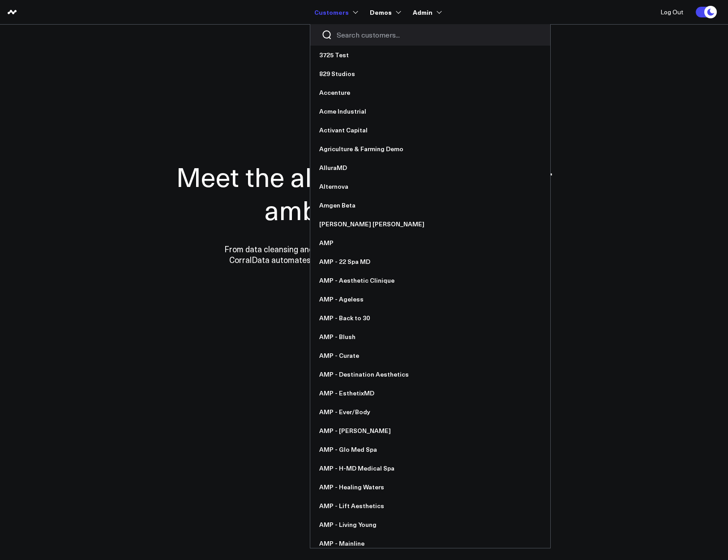  What do you see at coordinates (327, 35) in the screenshot?
I see `button: Search customers button` at bounding box center [327, 35].